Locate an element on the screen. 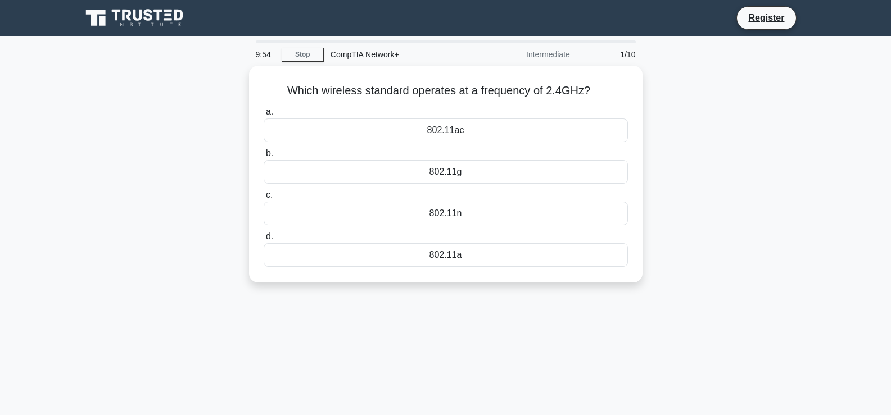  a: Stop is located at coordinates (302, 55).